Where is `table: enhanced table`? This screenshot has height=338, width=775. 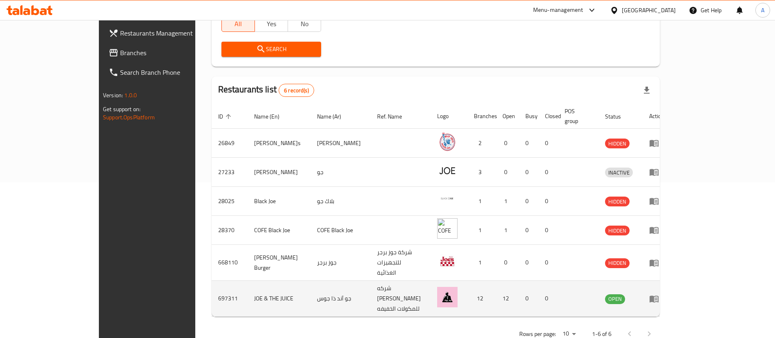
table: enhanced table is located at coordinates (441, 210).